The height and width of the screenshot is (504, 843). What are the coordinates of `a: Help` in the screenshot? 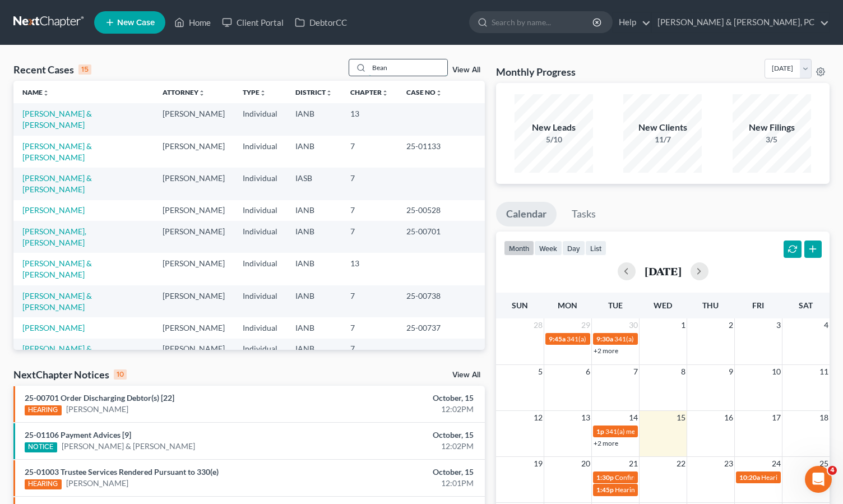 It's located at (632, 22).